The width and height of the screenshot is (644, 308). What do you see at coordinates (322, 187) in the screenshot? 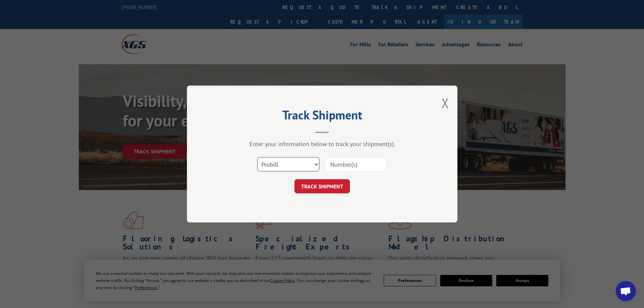
I see `button: TRACK SHIPMENT` at bounding box center [322, 187].